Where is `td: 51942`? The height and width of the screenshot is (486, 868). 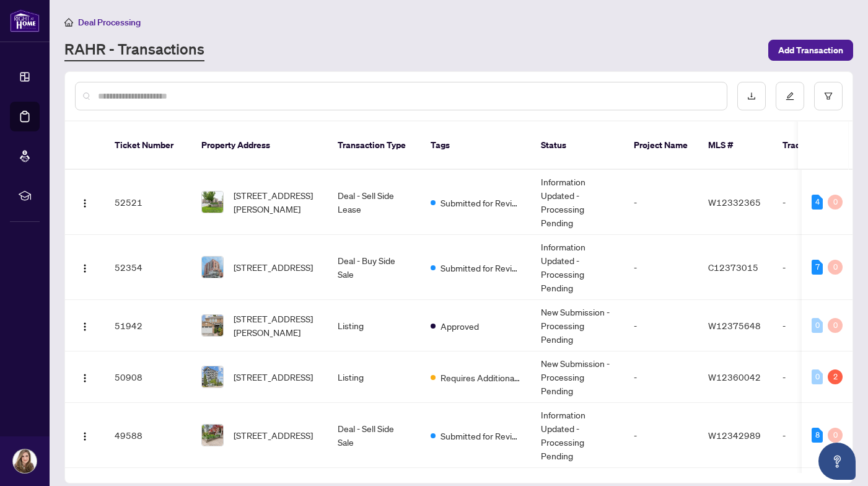 td: 51942 is located at coordinates (148, 326).